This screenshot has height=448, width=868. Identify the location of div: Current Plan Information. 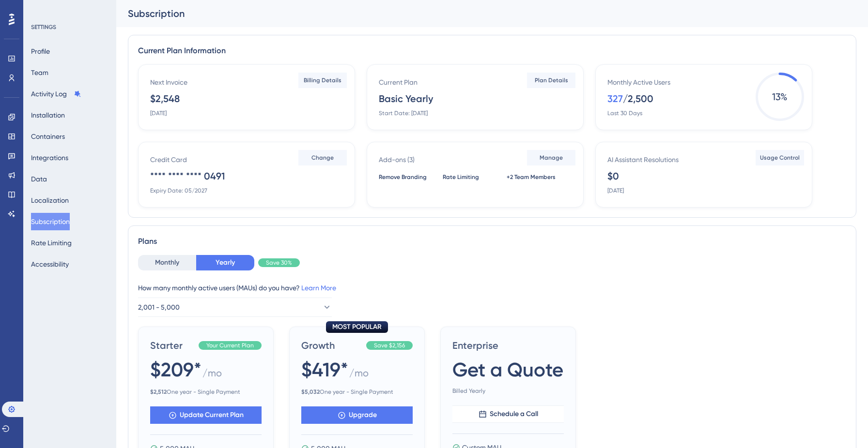
(492, 51).